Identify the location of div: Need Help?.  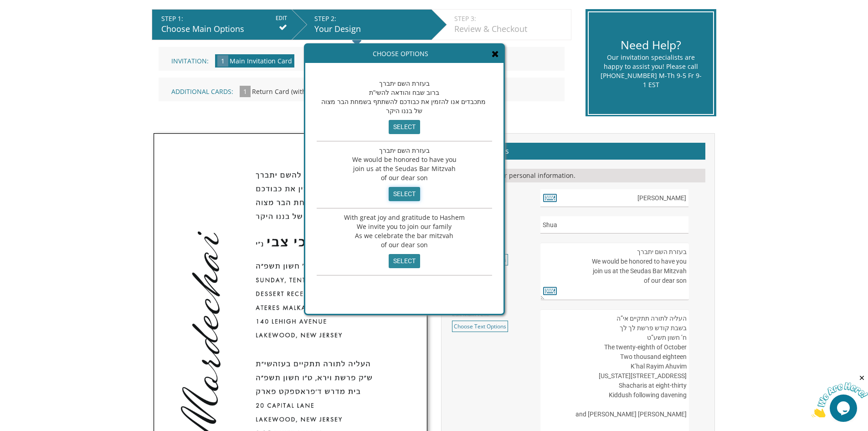
(651, 45).